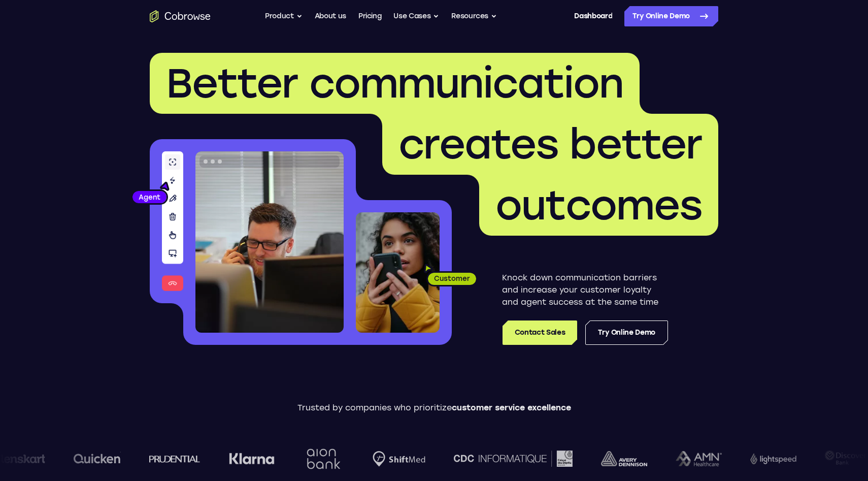 The width and height of the screenshot is (868, 481). What do you see at coordinates (370, 16) in the screenshot?
I see `a: Pricing` at bounding box center [370, 16].